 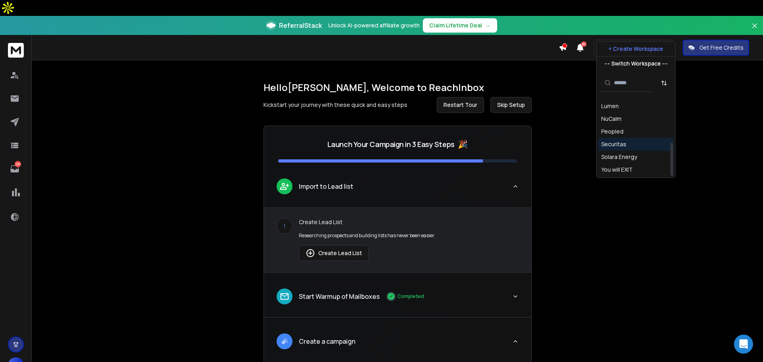 I want to click on span: Skip Setup, so click(x=511, y=105).